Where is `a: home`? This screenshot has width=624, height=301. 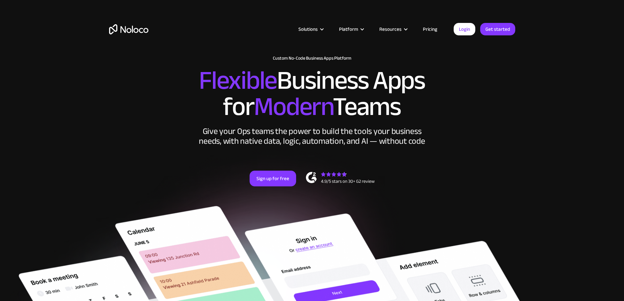
a: home is located at coordinates (129, 29).